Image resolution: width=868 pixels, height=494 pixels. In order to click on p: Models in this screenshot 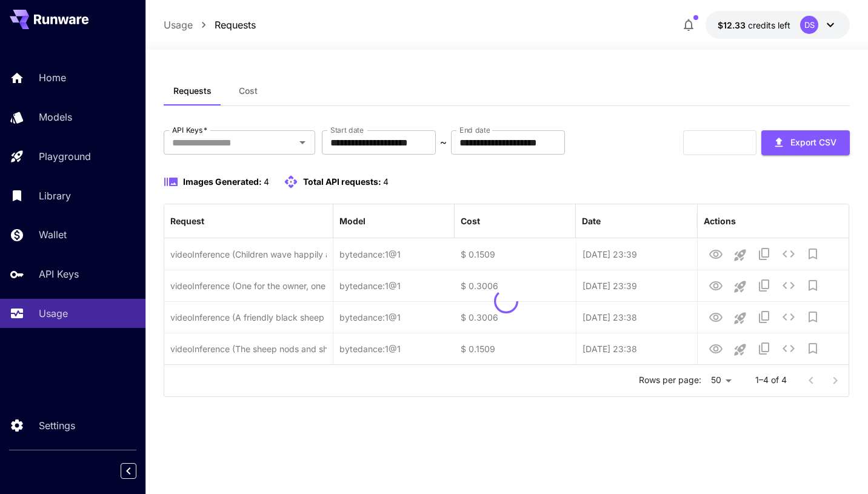, I will do `click(55, 117)`.